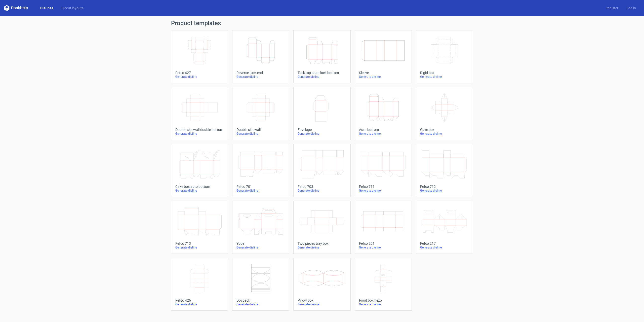 Image resolution: width=644 pixels, height=322 pixels. Describe the element at coordinates (383, 243) in the screenshot. I see `div: Fefco 201` at that location.